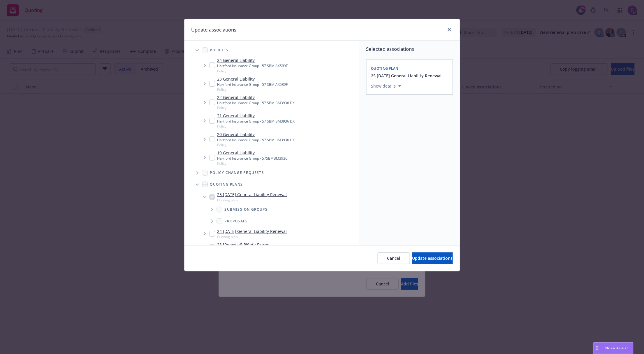 The width and height of the screenshot is (644, 354). What do you see at coordinates (219, 50) in the screenshot?
I see `span: Policies` at bounding box center [219, 50].